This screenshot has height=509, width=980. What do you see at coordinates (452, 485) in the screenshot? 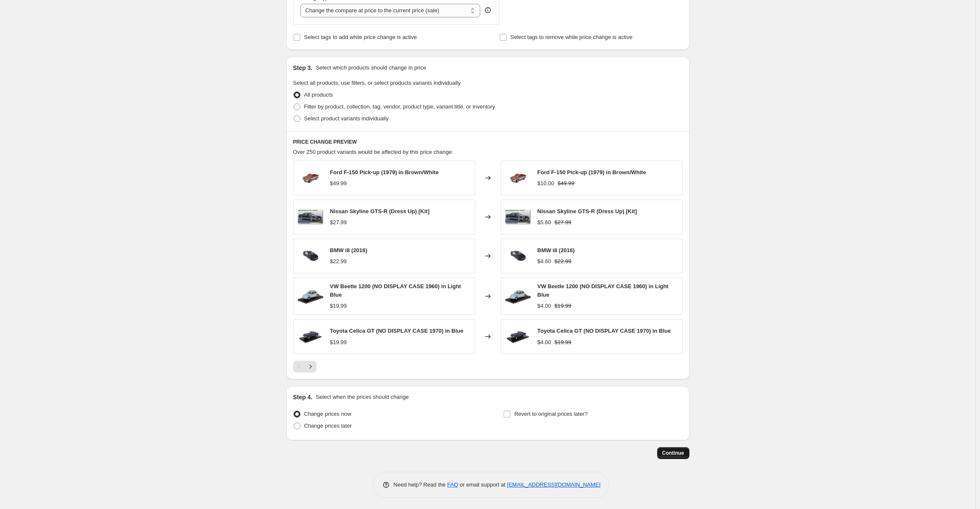
I see `a: FAQ` at bounding box center [452, 485].